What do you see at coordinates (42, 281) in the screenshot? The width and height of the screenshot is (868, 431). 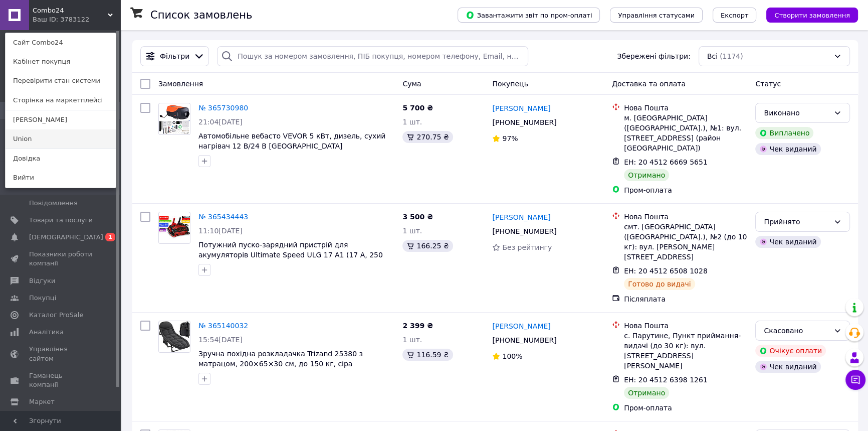 I see `span: Відгуки` at bounding box center [42, 281].